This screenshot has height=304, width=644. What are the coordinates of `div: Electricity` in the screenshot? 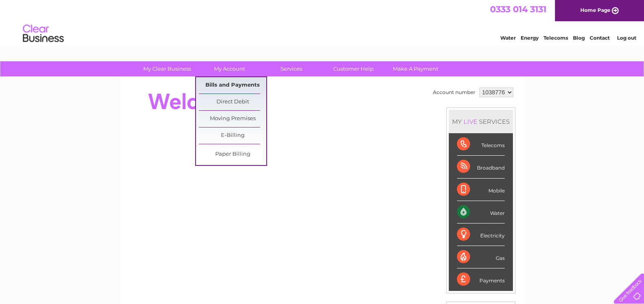 It's located at (481, 235).